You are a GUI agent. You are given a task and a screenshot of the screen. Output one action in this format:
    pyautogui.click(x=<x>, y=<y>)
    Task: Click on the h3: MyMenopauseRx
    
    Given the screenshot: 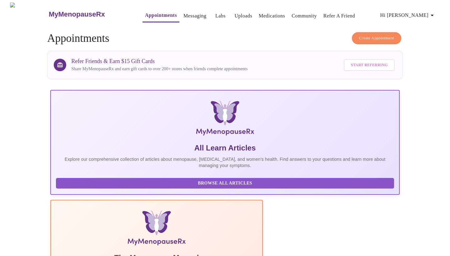 What is the action you would take?
    pyautogui.click(x=77, y=14)
    